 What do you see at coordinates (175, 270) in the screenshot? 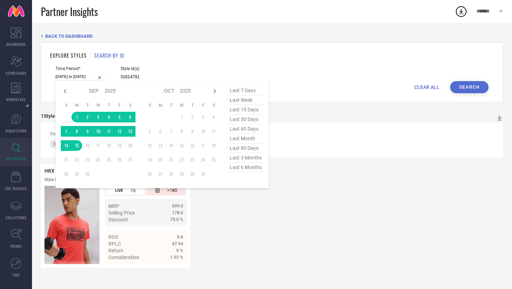
I see `span: Details` at bounding box center [175, 270].